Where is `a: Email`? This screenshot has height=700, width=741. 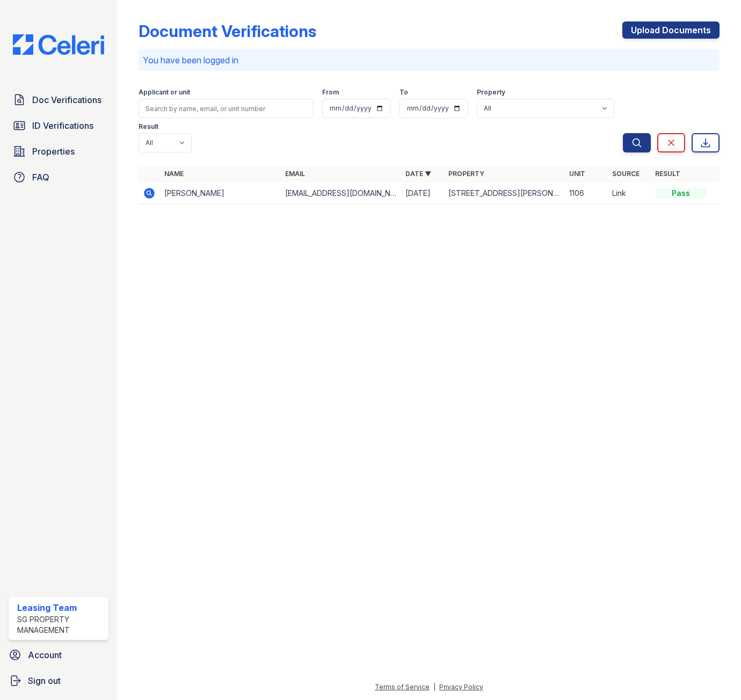
a: Email is located at coordinates (295, 174).